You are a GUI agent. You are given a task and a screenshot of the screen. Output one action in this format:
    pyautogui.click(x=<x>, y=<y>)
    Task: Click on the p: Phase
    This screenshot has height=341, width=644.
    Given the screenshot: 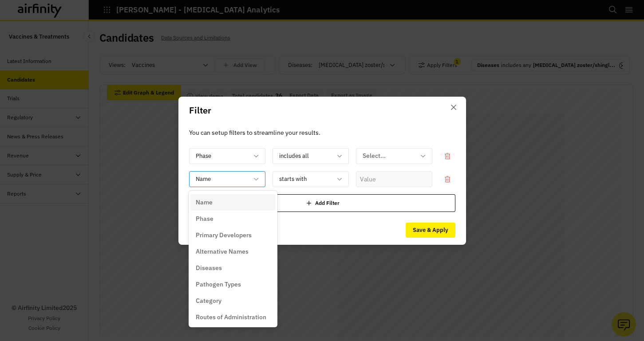 What is the action you would take?
    pyautogui.click(x=205, y=219)
    